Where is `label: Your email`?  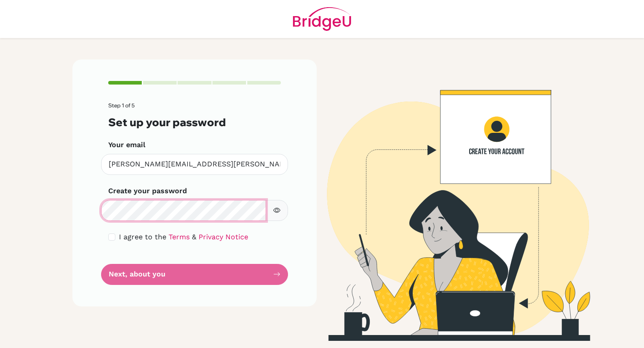
label: Your email is located at coordinates (127, 145).